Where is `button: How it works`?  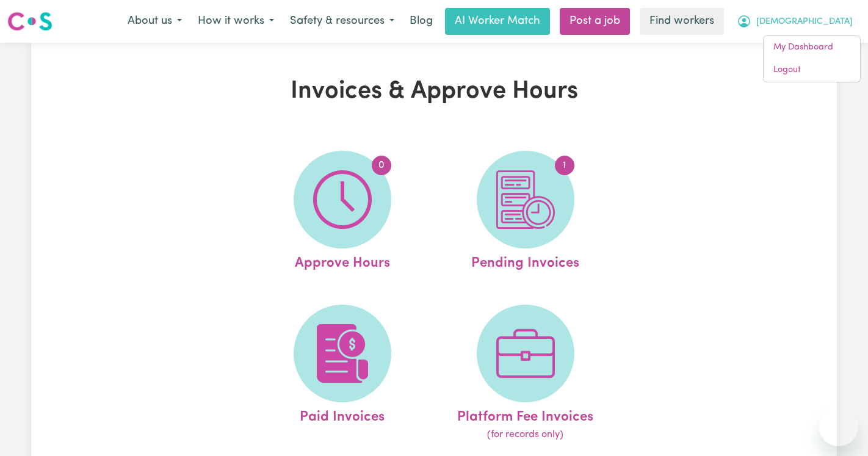 button: How it works is located at coordinates (236, 21).